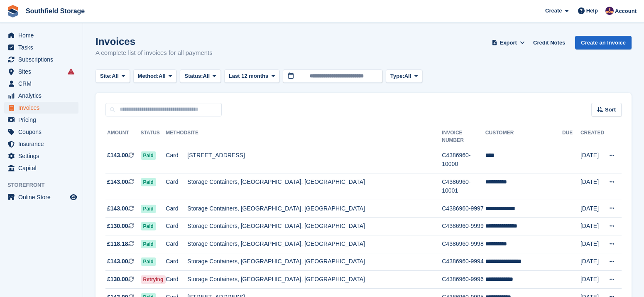 This screenshot has height=297, width=644. What do you see at coordinates (118, 244) in the screenshot?
I see `span: £118.18` at bounding box center [118, 244].